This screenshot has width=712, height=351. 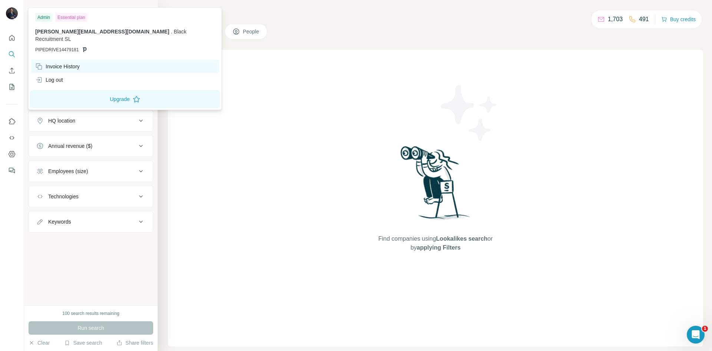 What do you see at coordinates (143, 10) in the screenshot?
I see `button: Hide` at bounding box center [143, 10].